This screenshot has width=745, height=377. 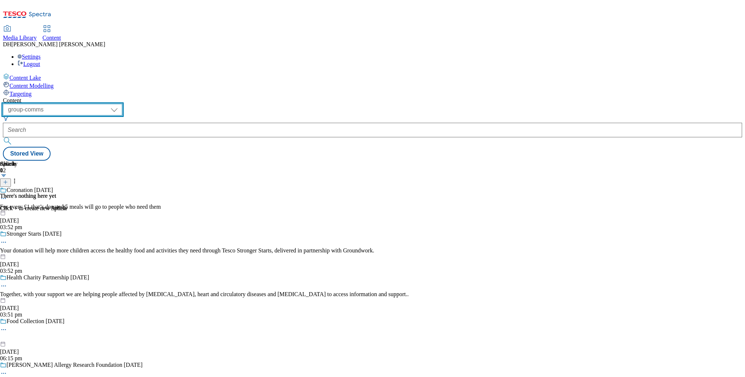 I want to click on a: Media Library, so click(x=20, y=33).